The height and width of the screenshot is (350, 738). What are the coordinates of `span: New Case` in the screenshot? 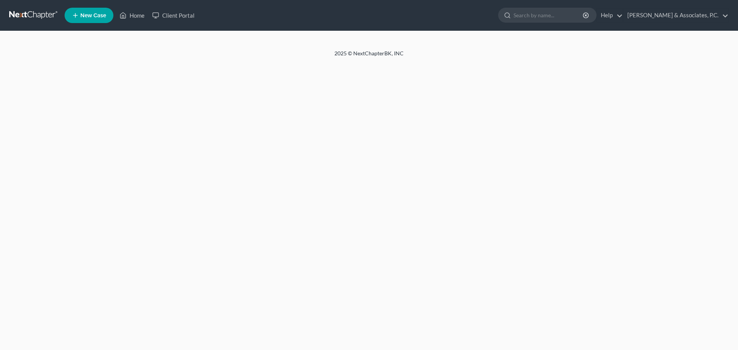 It's located at (93, 15).